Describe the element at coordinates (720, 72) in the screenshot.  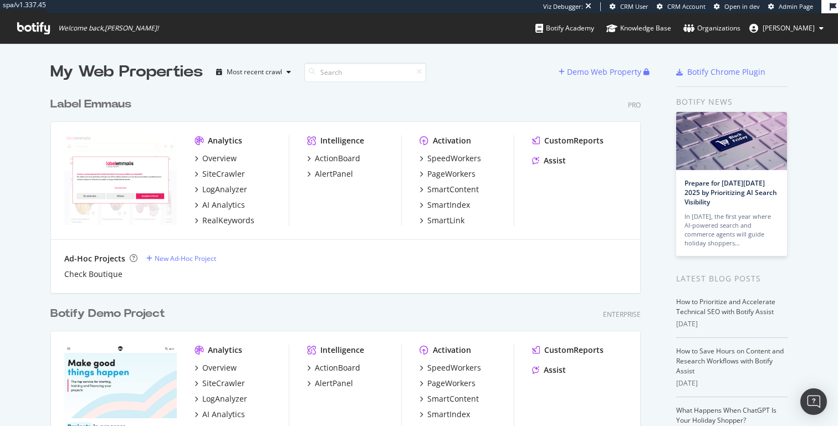
I see `a: Botify Chrome Plugin` at that location.